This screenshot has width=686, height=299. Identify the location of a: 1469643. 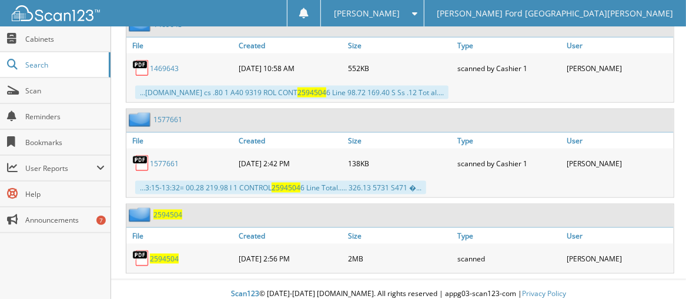
(164, 68).